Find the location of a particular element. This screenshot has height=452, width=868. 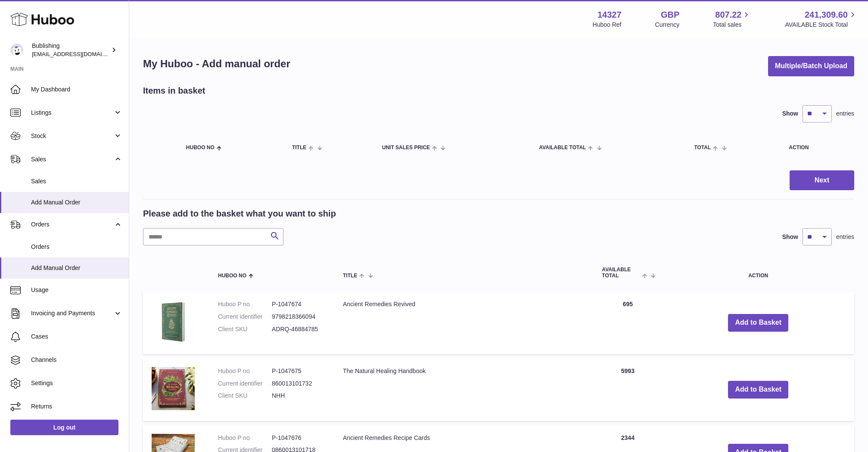

dd: P-1047674 is located at coordinates (298, 304).